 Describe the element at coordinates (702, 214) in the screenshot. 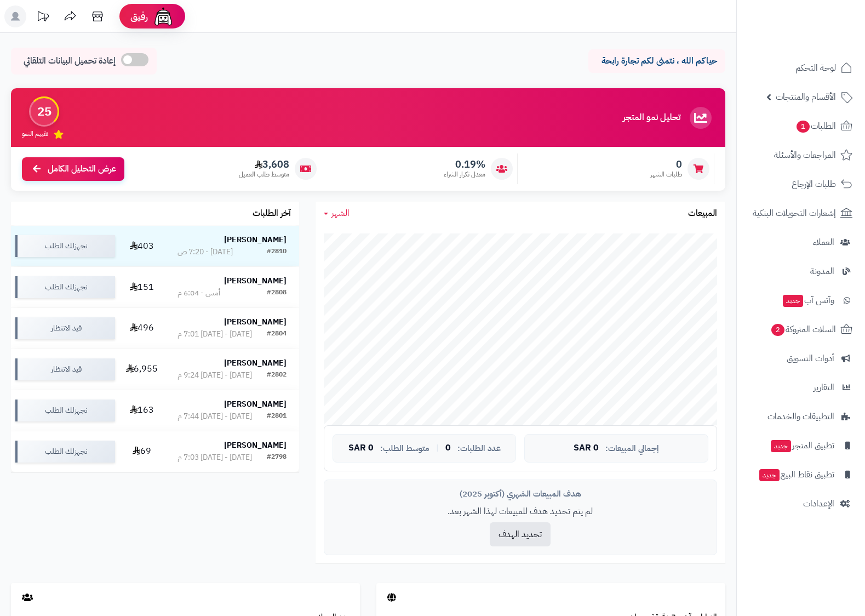

I see `h3: المبيعات` at that location.